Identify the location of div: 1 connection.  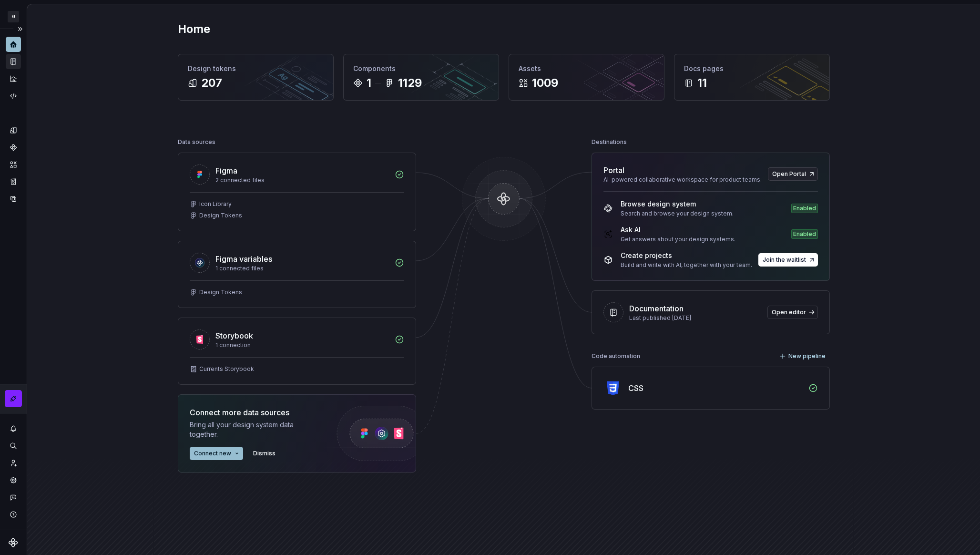
(302, 345).